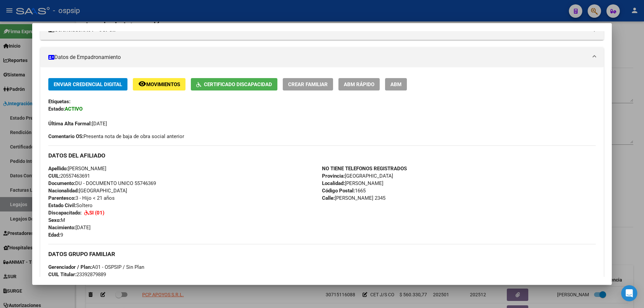  I want to click on strong: ACTIVO, so click(74, 109).